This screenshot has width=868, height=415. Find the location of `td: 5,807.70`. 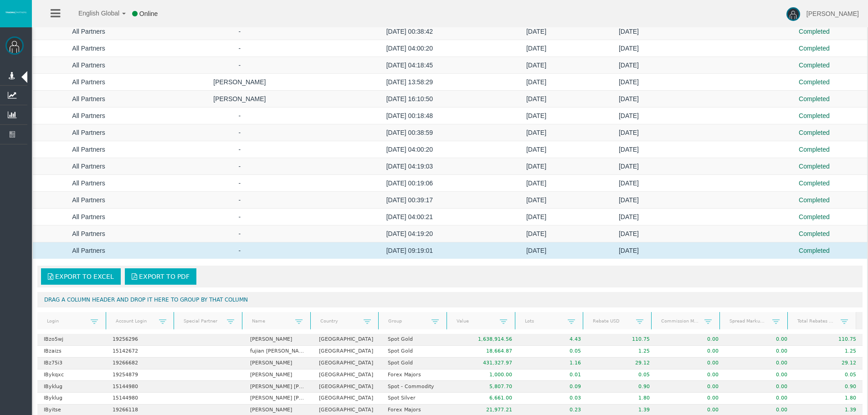

td: 5,807.70 is located at coordinates (484, 386).